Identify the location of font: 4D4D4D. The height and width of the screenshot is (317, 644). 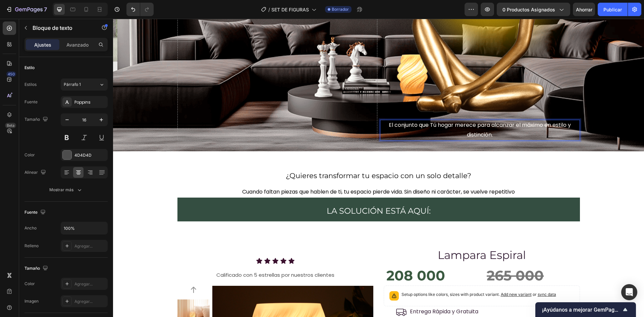
(83, 155).